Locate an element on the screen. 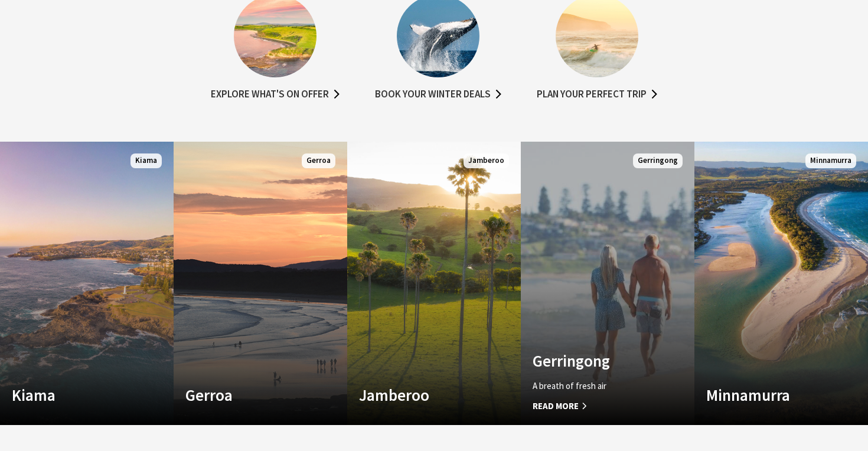 Image resolution: width=868 pixels, height=451 pixels. p: A breath of fresh air is located at coordinates (594, 386).